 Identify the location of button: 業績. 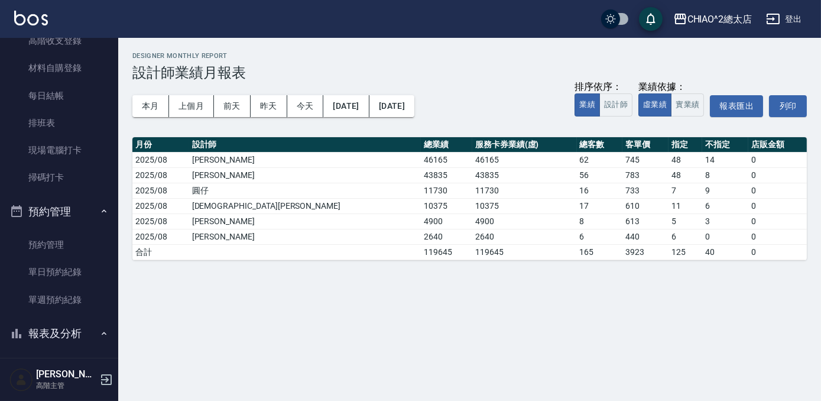
(587, 105).